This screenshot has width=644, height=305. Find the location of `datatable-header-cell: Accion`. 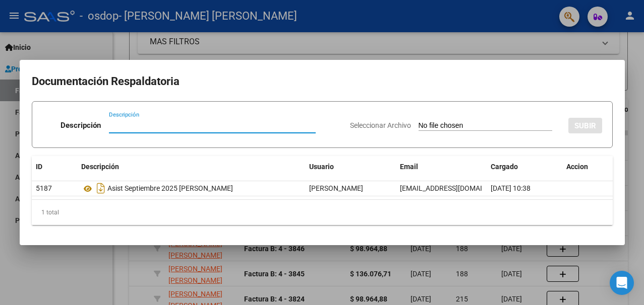

datatable-header-cell: Accion is located at coordinates (587, 166).